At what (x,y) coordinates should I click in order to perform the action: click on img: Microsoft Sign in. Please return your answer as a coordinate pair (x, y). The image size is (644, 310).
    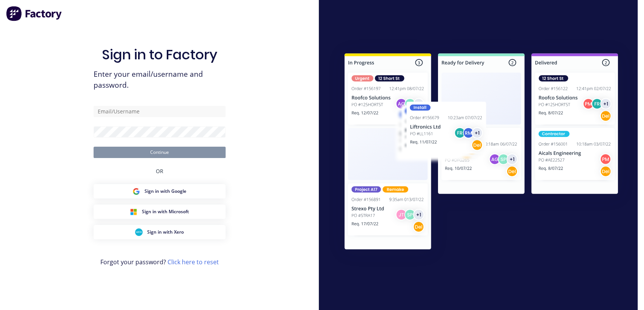
    Looking at the image, I should click on (134, 212).